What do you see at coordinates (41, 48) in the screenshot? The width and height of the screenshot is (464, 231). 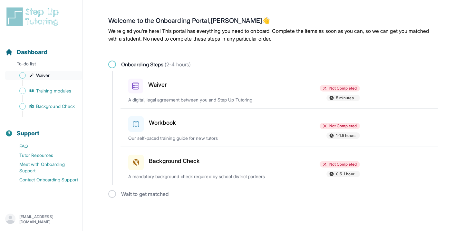 I see `button: Dashboard` at bounding box center [41, 48].